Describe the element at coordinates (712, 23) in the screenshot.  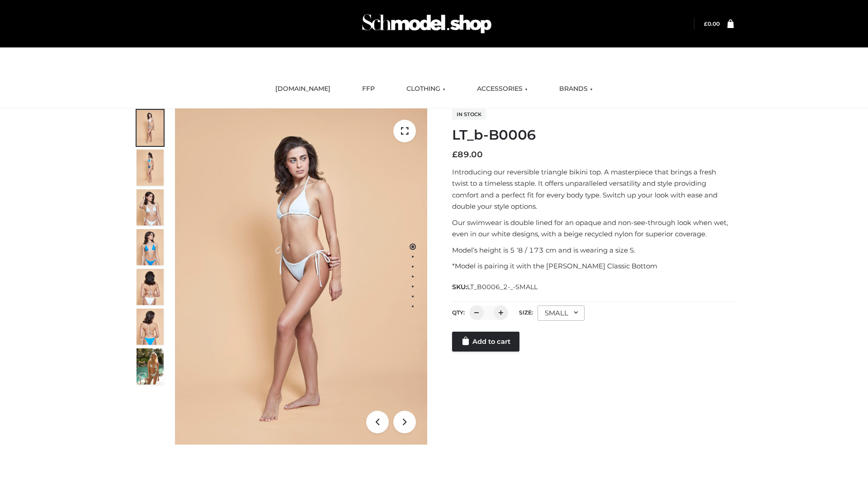
I see `a: £0.00` at that location.